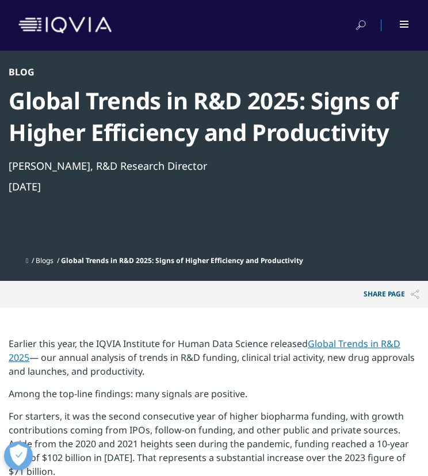 This screenshot has height=476, width=428. I want to click on span: Global Trends in R&D 2025: Signs of Higher Efficiency and Productivity, so click(182, 260).